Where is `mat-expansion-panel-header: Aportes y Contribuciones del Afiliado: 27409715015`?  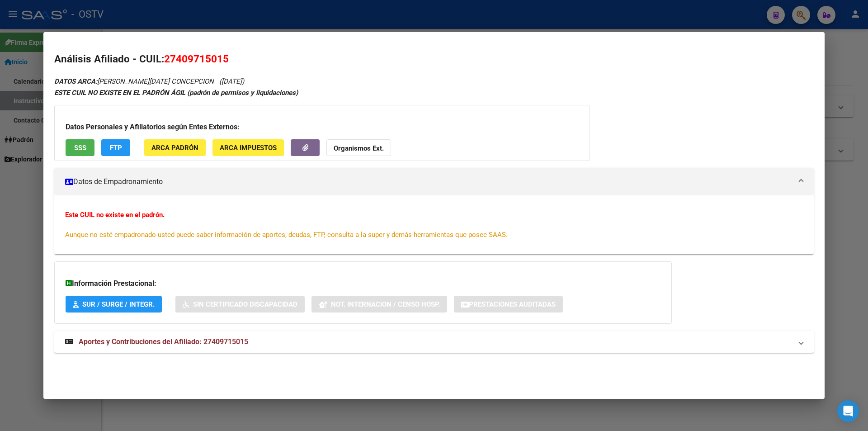 mat-expansion-panel-header: Aportes y Contribuciones del Afiliado: 27409715015 is located at coordinates (434, 342).